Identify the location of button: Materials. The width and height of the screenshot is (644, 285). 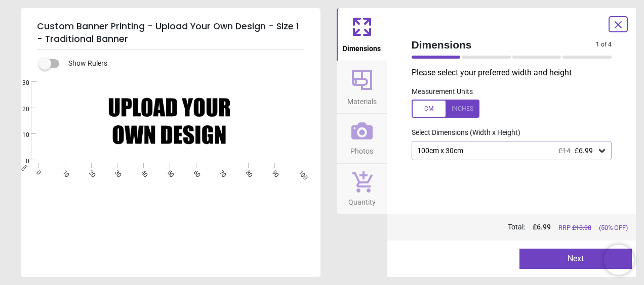
(362, 88).